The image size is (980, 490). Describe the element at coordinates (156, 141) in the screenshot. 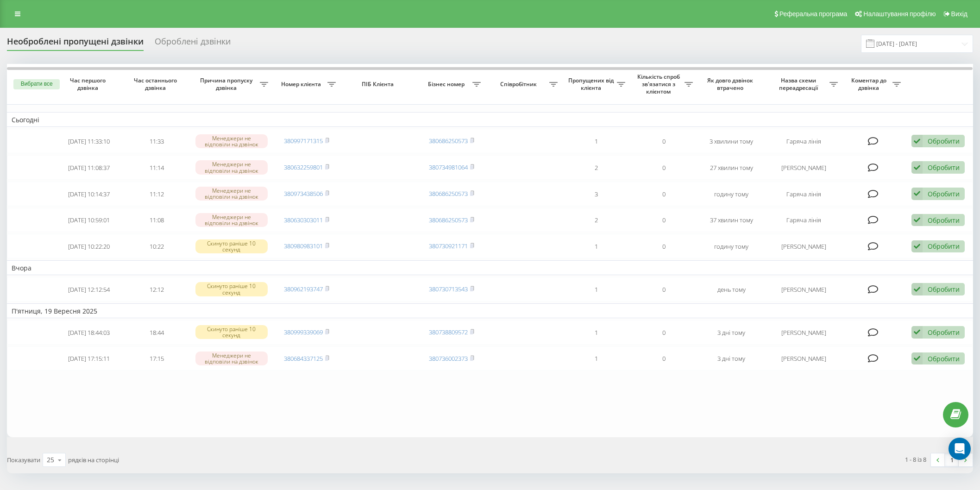

I see `font: 11:33` at that location.